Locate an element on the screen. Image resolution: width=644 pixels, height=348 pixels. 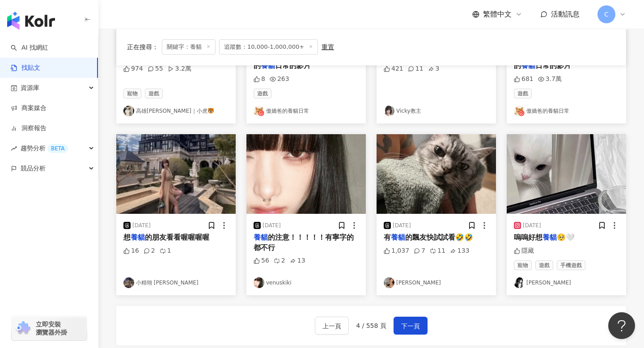
div: 421 is located at coordinates (393, 69).